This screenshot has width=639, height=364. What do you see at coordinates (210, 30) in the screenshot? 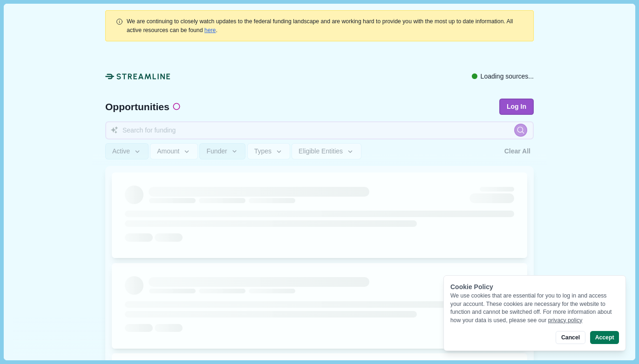
I see `a: here` at bounding box center [210, 30].